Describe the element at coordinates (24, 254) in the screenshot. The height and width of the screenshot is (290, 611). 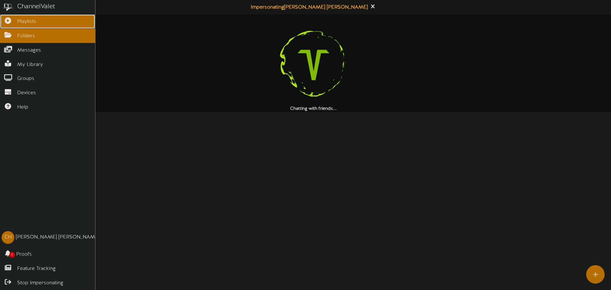
I see `span: Proofs` at that location.